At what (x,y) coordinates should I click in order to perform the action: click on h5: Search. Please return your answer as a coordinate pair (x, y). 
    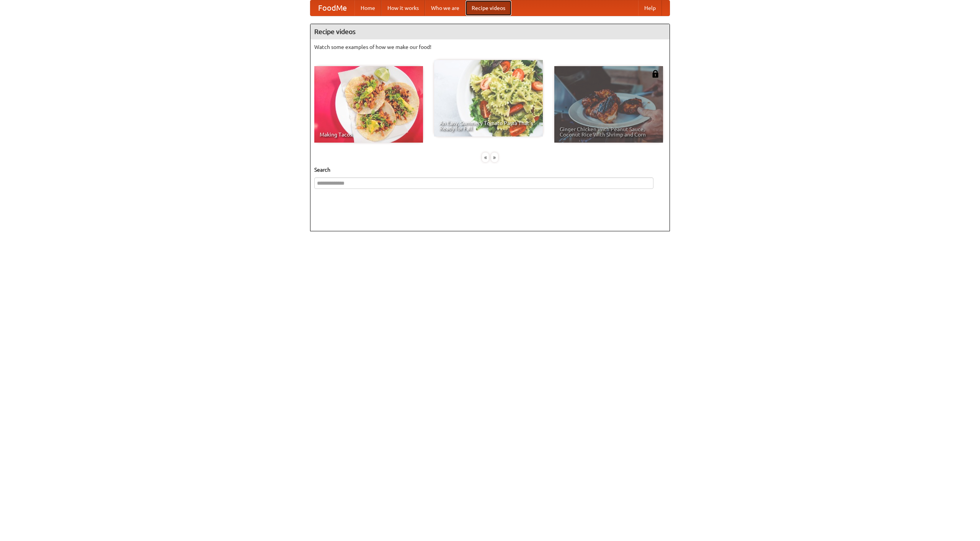
    Looking at the image, I should click on (490, 170).